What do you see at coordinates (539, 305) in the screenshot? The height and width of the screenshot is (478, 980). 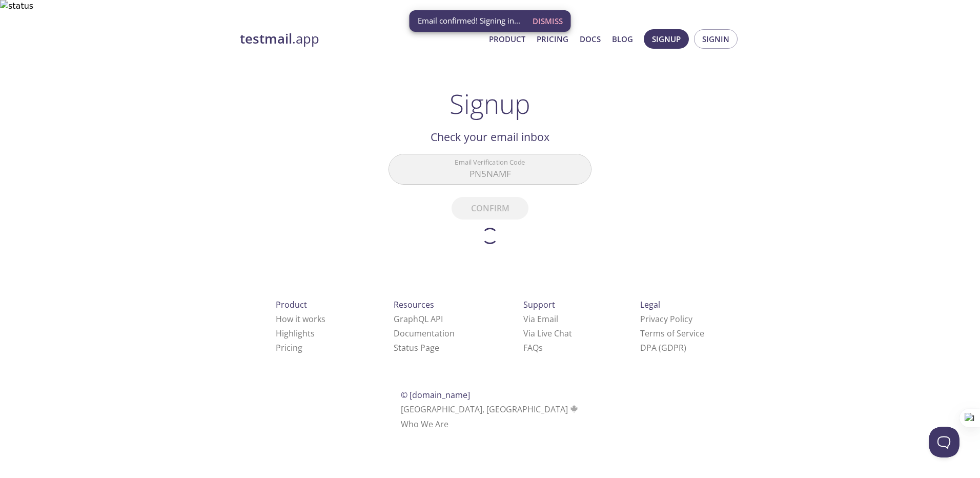 I see `span: Support` at bounding box center [539, 305].